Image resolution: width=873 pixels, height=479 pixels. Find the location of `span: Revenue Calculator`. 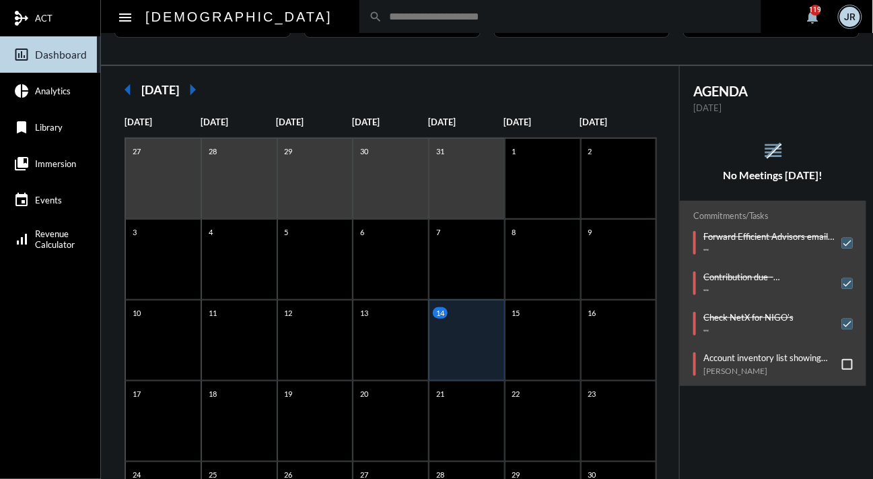

span: Revenue Calculator is located at coordinates (55, 239).